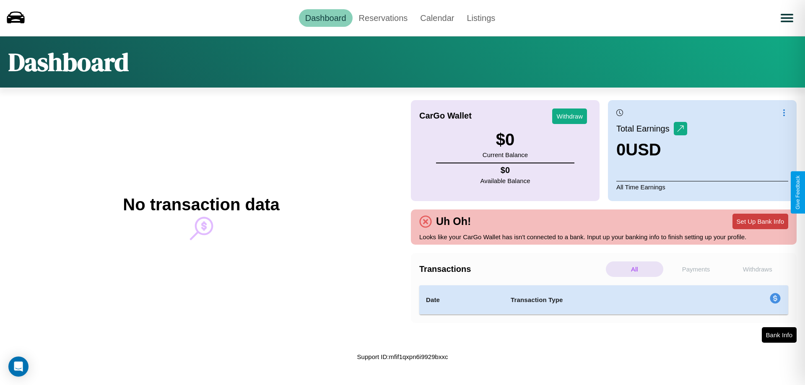 This screenshot has width=805, height=385. Describe the element at coordinates (569, 116) in the screenshot. I see `button: Withdraw` at that location.